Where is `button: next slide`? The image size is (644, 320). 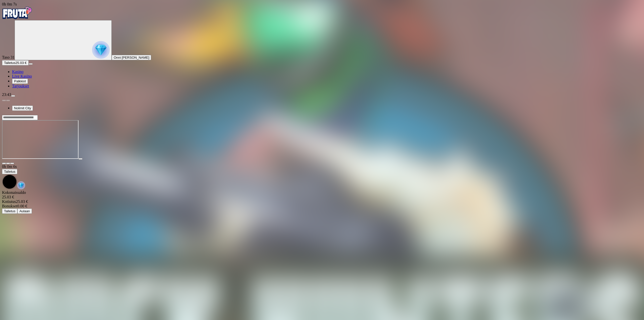 button: next slide is located at coordinates (8, 100).